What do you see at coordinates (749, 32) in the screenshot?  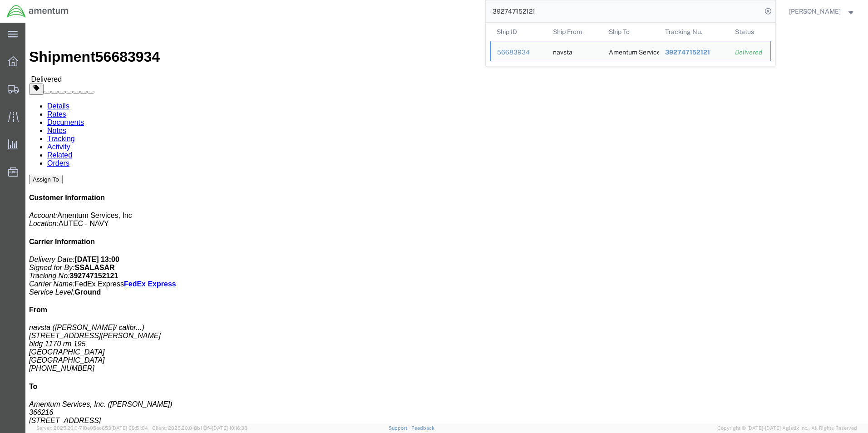 I see `th: Status` at bounding box center [749, 32].